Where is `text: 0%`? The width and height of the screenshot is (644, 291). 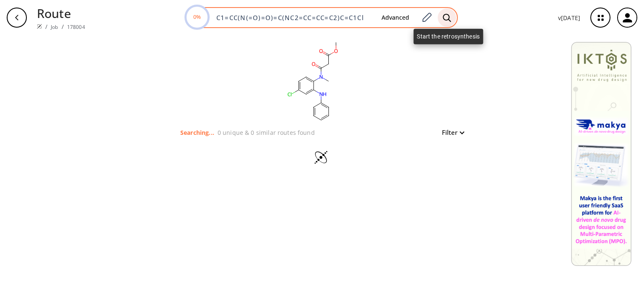
text: 0% is located at coordinates (197, 17).